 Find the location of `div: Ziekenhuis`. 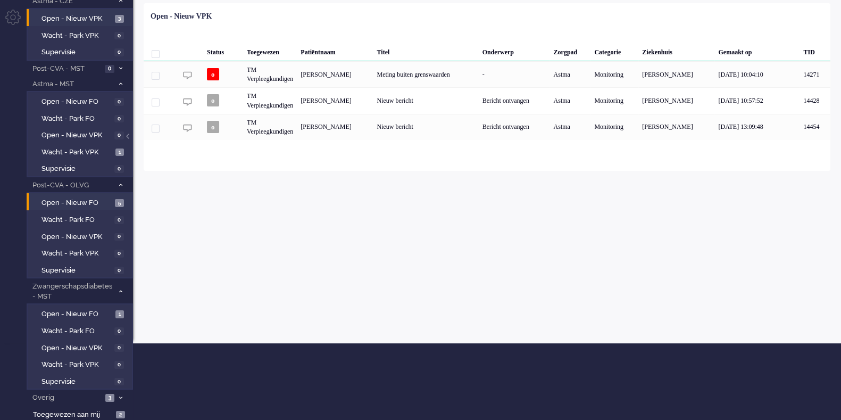

div: Ziekenhuis is located at coordinates (676, 51).